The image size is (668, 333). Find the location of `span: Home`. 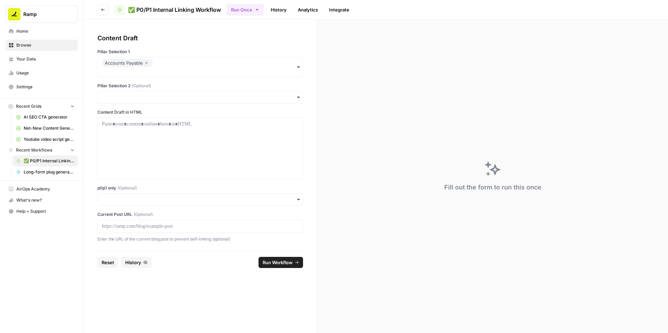

span: Home is located at coordinates (45, 31).